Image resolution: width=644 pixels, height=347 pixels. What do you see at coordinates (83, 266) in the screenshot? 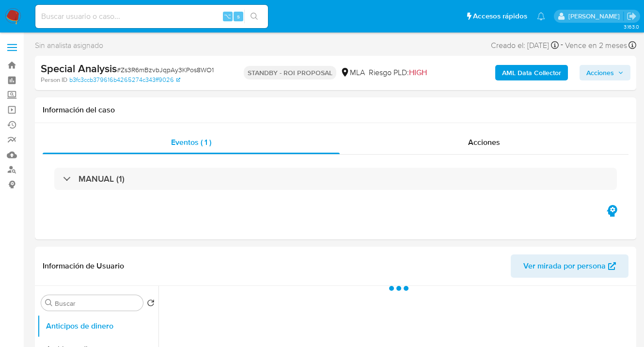
I see `h1: Información de Usuario` at bounding box center [83, 266].